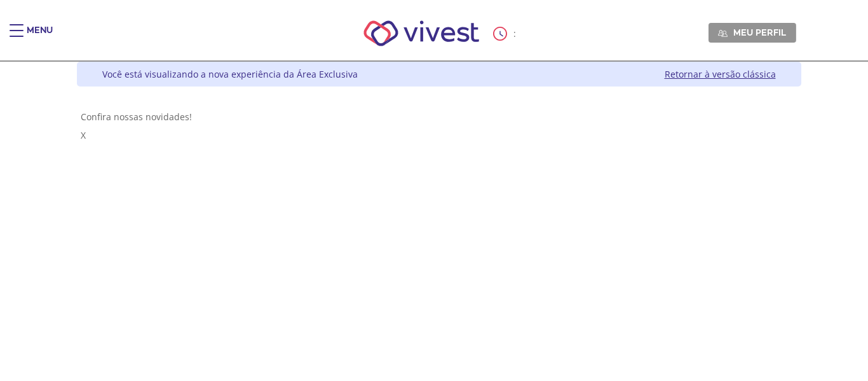 The height and width of the screenshot is (381, 868). Describe the element at coordinates (421, 33) in the screenshot. I see `img: Vivest` at that location.